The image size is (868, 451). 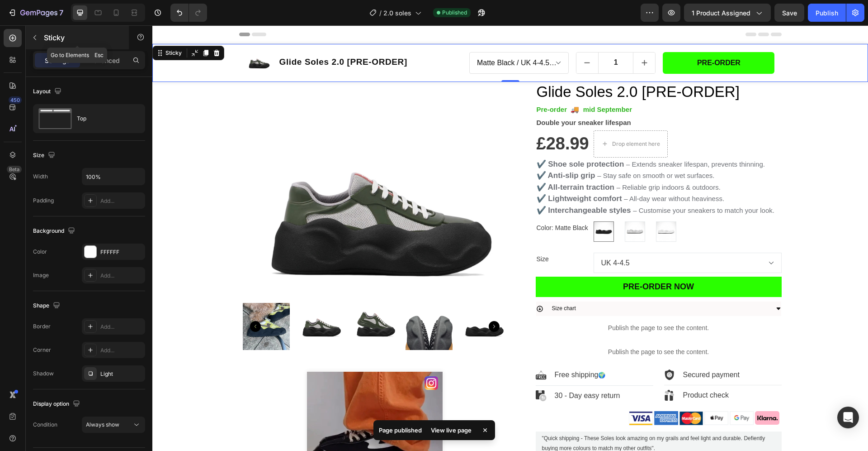 What do you see at coordinates (722, 12) in the screenshot?
I see `span: 1 product assigned` at bounding box center [722, 12].